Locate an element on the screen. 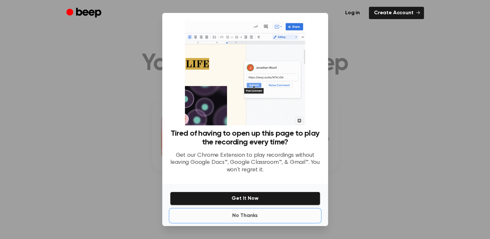 The width and height of the screenshot is (490, 239). button: No Thanks is located at coordinates (245, 216).